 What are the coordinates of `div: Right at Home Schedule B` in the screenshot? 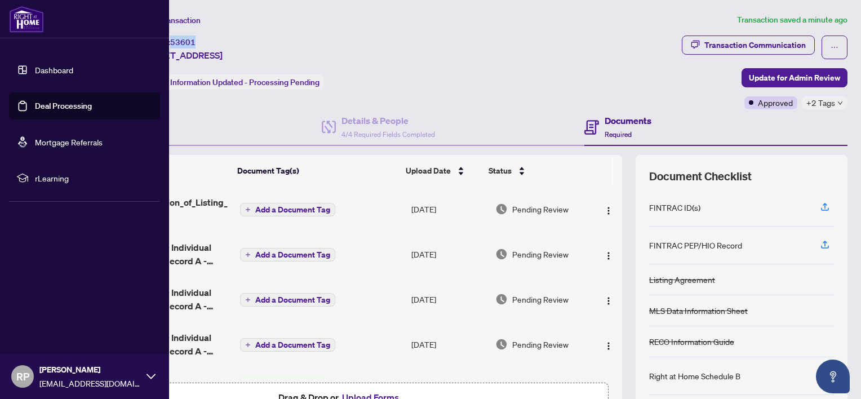 It's located at (695, 376).